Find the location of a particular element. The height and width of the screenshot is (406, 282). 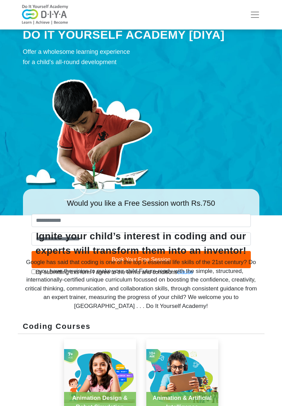

div: Coding Courses is located at coordinates (141, 327).